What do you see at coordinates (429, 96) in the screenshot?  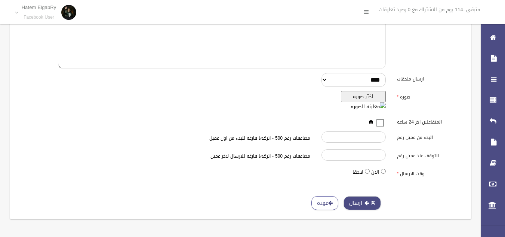 I see `label: صوره` at bounding box center [429, 96].